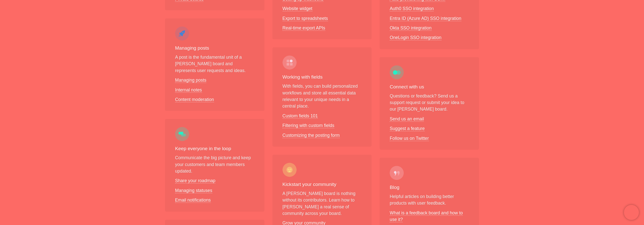  What do you see at coordinates (429, 87) in the screenshot?
I see `h3: Connect with us` at bounding box center [429, 87].